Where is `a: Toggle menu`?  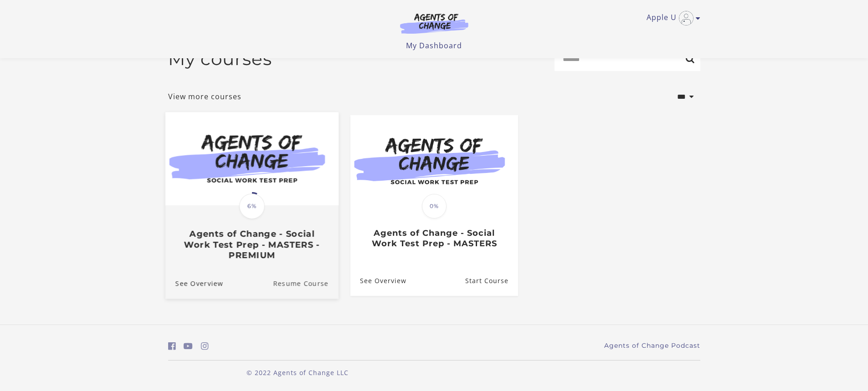 a: Toggle menu is located at coordinates (671, 18).